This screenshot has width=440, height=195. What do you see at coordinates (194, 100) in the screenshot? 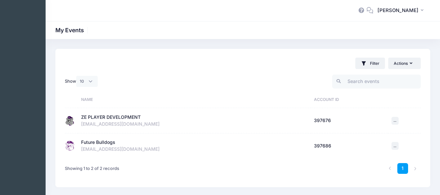
I see `th: Name: activate to sort column ascending` at bounding box center [194, 100].